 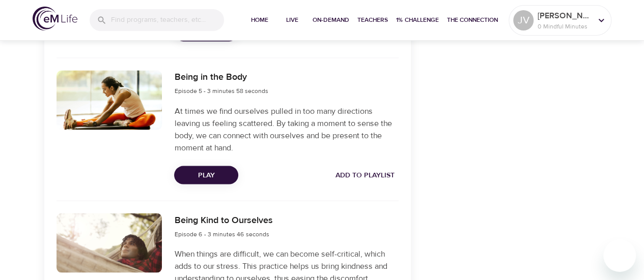 I want to click on span: Home, so click(x=259, y=20).